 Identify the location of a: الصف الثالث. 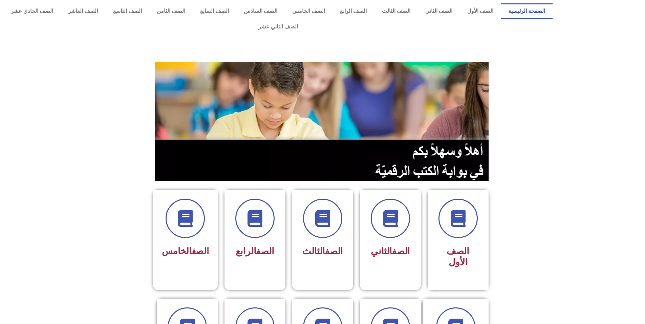
(396, 11).